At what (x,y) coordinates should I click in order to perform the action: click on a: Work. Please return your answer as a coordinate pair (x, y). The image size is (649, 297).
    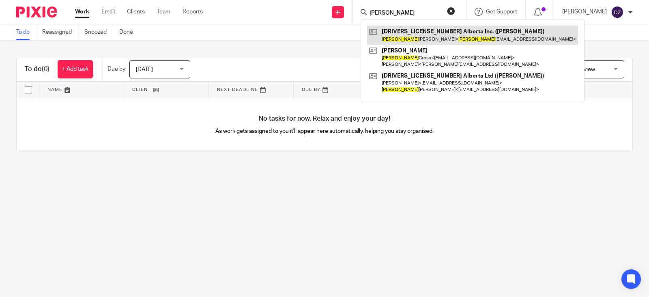
    Looking at the image, I should click on (82, 12).